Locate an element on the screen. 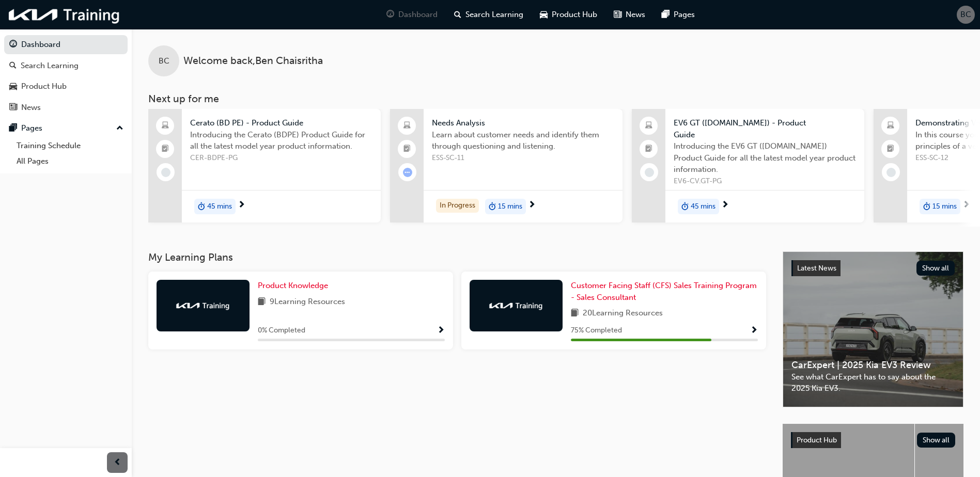 Image resolution: width=980 pixels, height=477 pixels. span: Introducing the Cerato (BDPE) Product Guide for all the latest model year product information. is located at coordinates (281, 140).